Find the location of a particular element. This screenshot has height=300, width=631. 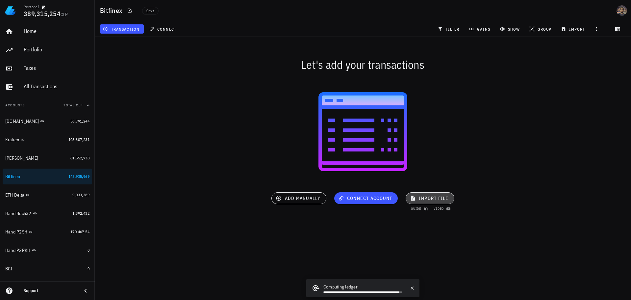

span: 143,935,969 is located at coordinates (79, 176).